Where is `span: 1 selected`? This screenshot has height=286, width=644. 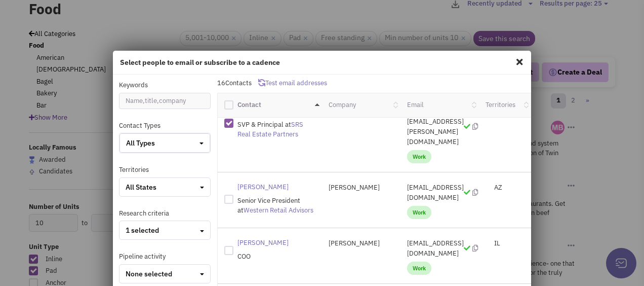
span: 1 selected is located at coordinates (142, 230).